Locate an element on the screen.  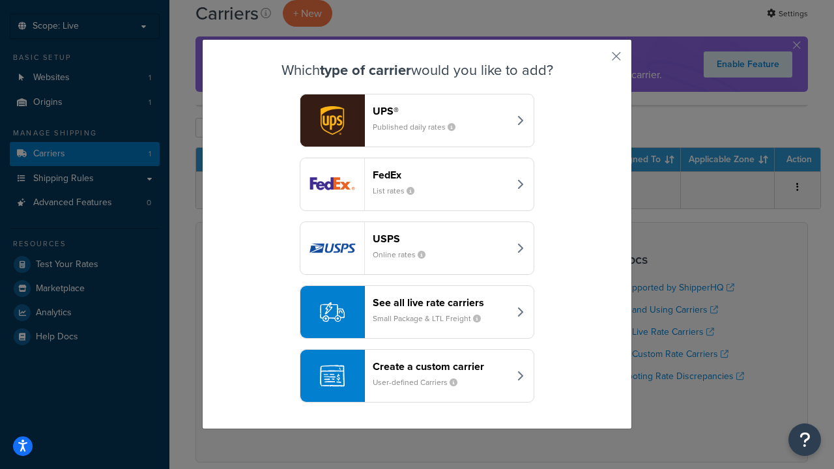
header: USPS is located at coordinates (440, 238).